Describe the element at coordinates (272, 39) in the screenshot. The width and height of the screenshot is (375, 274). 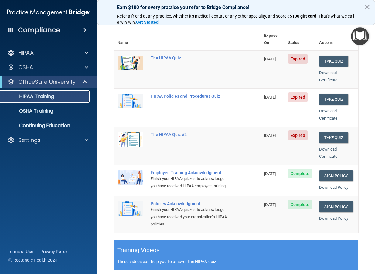
I see `th: Expires On` at that location.